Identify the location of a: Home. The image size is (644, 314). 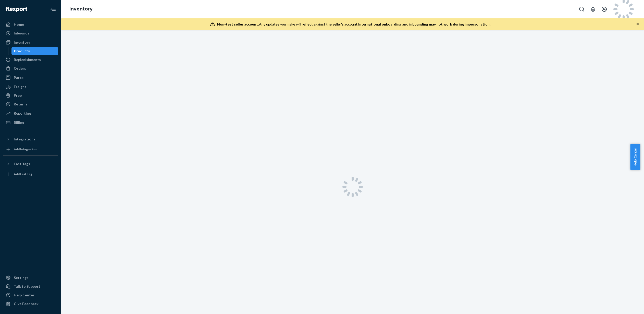
(31, 24).